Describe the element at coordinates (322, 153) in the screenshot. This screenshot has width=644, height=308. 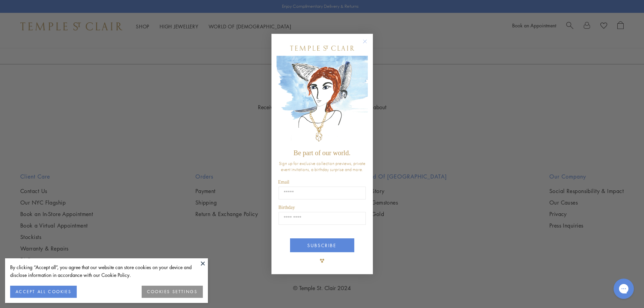
I see `span: Be part of our world.` at that location.